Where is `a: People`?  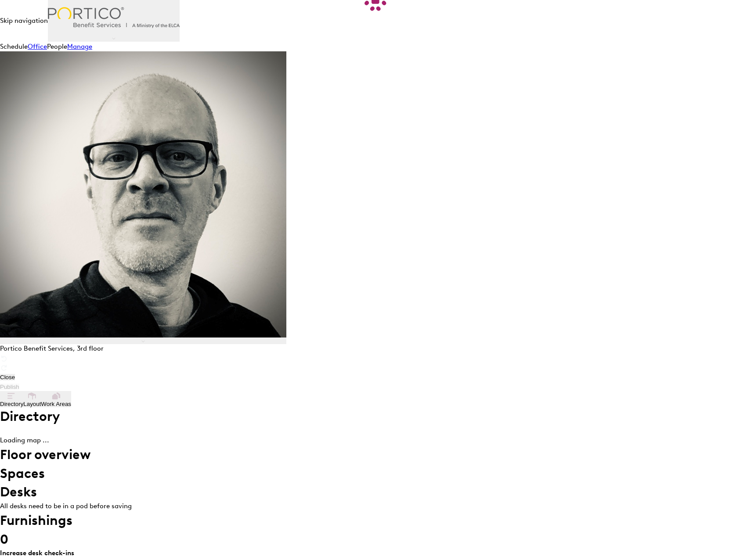
a: People is located at coordinates (57, 47).